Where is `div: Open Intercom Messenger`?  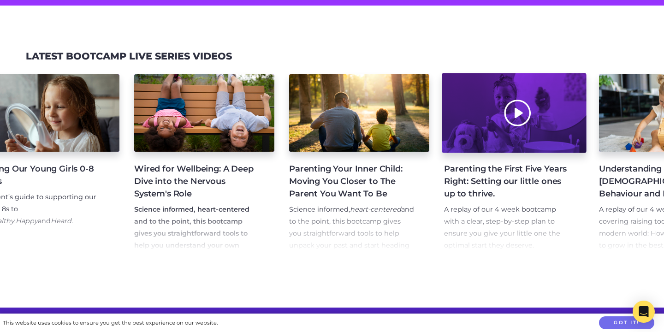 div: Open Intercom Messenger is located at coordinates (644, 312).